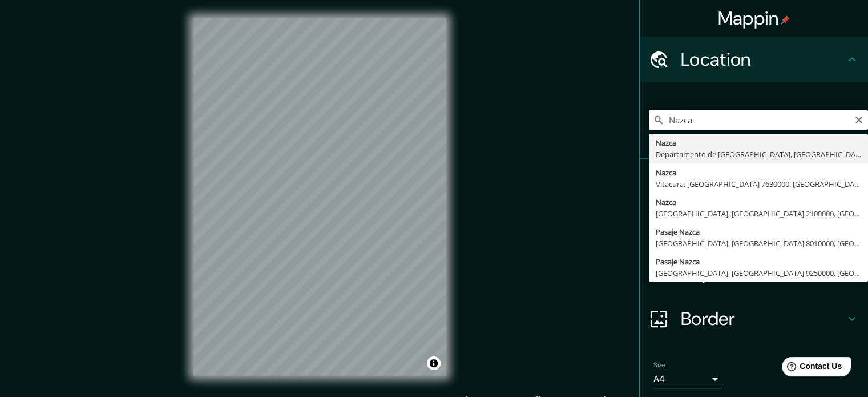 The width and height of the screenshot is (868, 397). What do you see at coordinates (764, 273) in the screenshot?
I see `h4: Layout` at bounding box center [764, 273].